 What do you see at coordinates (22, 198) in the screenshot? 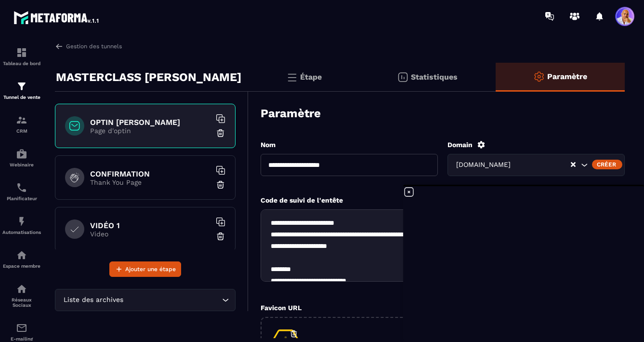
I see `p: Planificateur` at bounding box center [22, 198].